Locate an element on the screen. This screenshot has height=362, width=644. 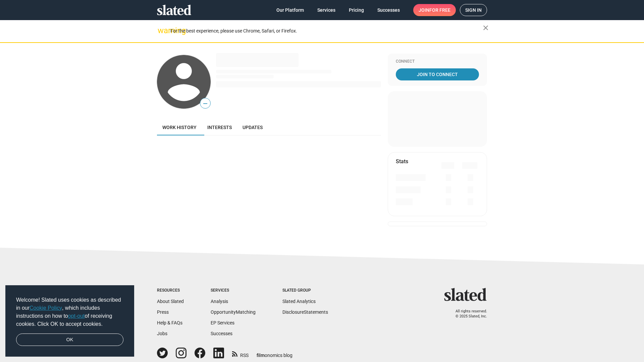
a: Our Platform is located at coordinates (290, 10).